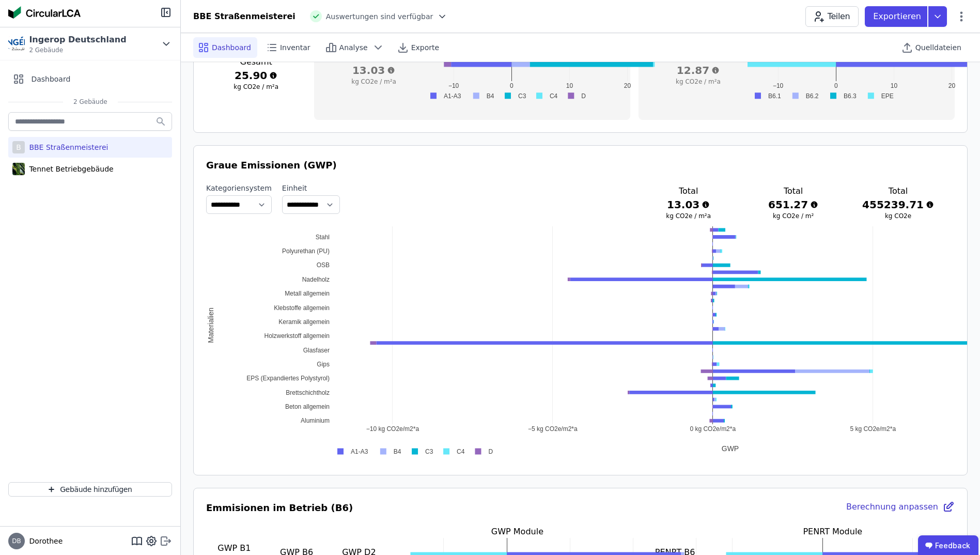 The image size is (980, 555). What do you see at coordinates (18, 169) in the screenshot?
I see `img: Tennet Betriebgebäude` at bounding box center [18, 169].